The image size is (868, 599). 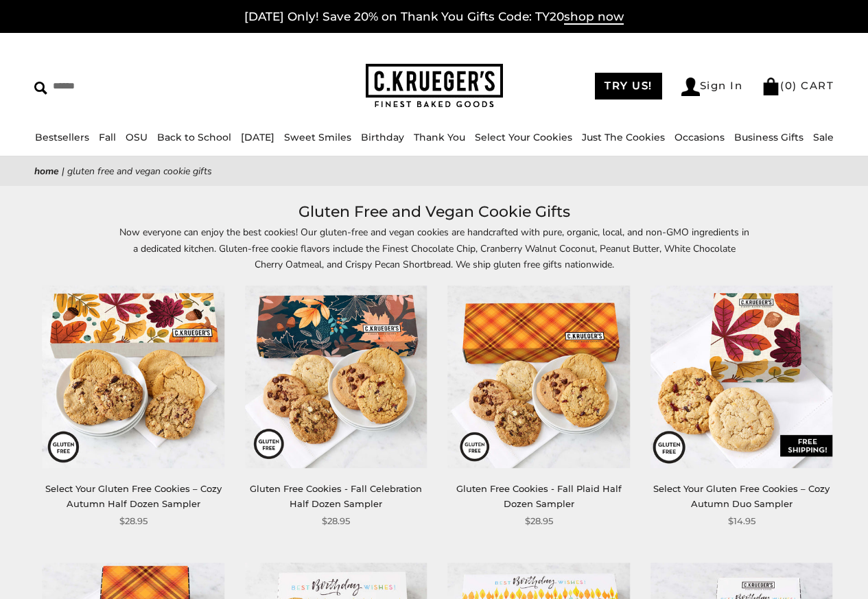 I want to click on a: Sale, so click(x=823, y=137).